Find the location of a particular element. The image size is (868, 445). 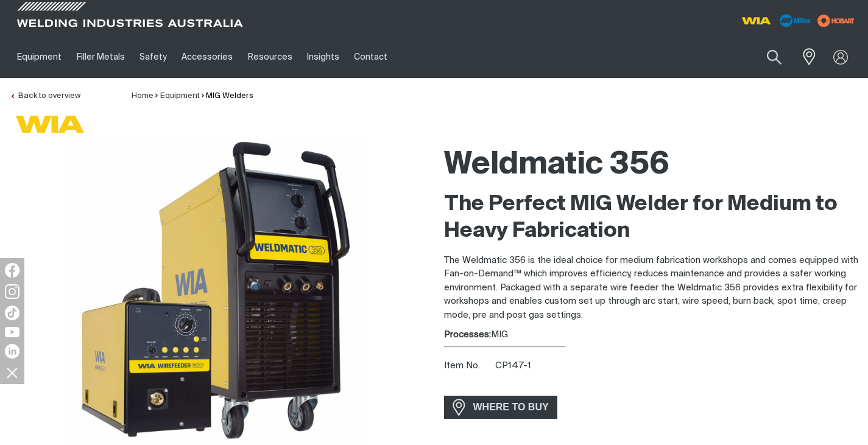

a: Safety is located at coordinates (153, 56).